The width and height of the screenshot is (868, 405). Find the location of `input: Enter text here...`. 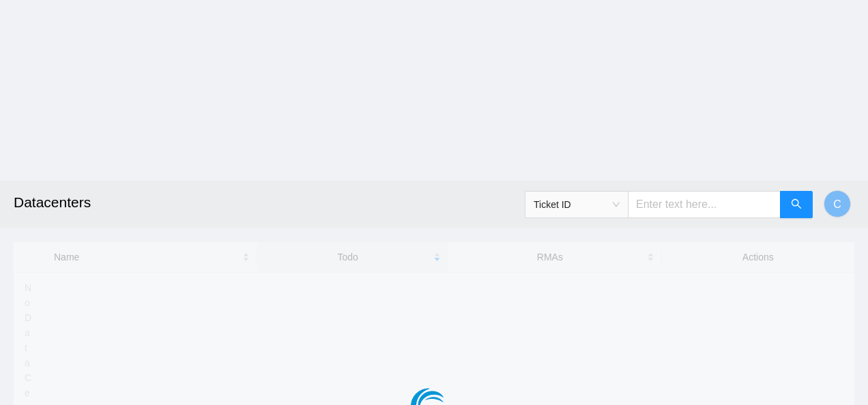

input: Enter text here... is located at coordinates (704, 205).